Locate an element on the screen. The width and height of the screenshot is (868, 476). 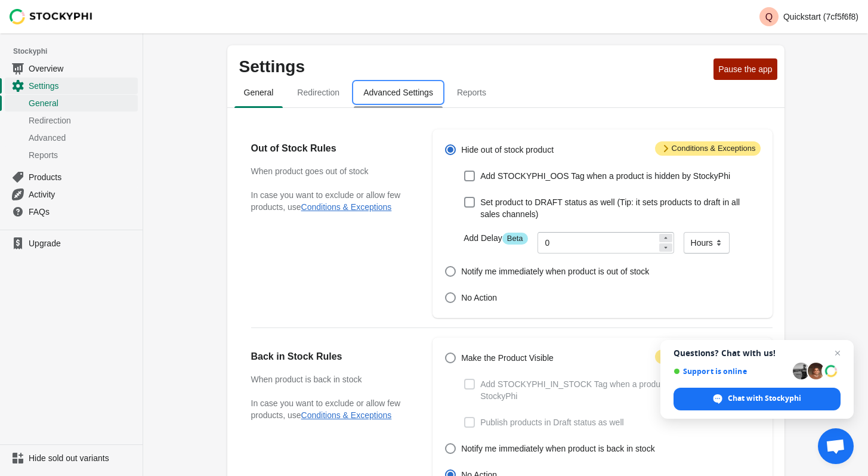
img: Stockyphi is located at coordinates (51, 17).